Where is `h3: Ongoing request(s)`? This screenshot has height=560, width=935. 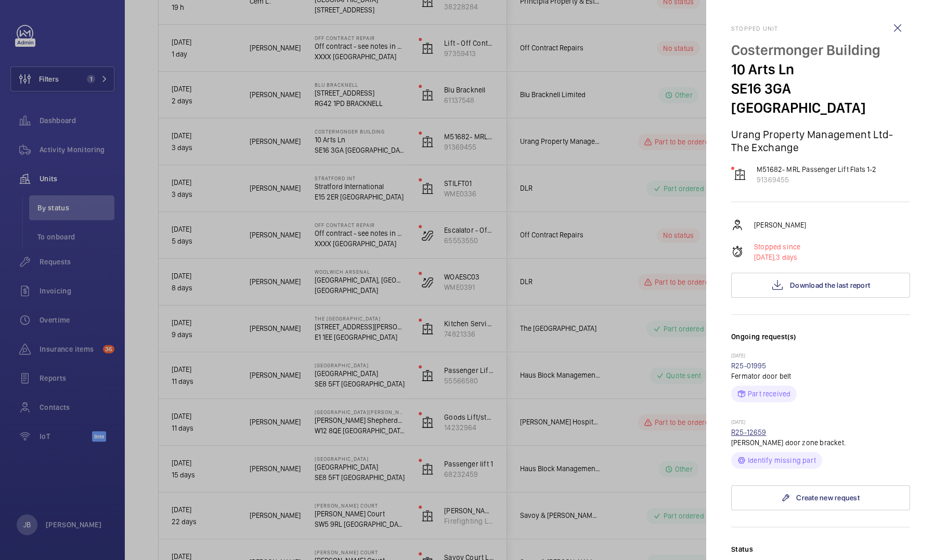 h3: Ongoing request(s) is located at coordinates (820, 342).